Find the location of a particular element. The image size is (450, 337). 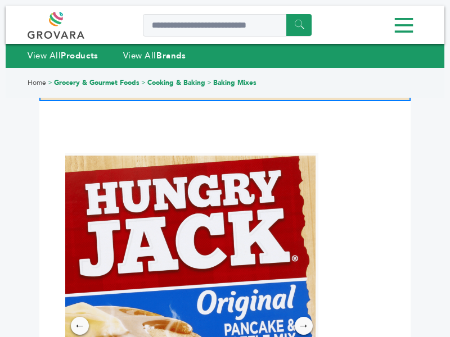

a: Cooking & Baking is located at coordinates (176, 83).